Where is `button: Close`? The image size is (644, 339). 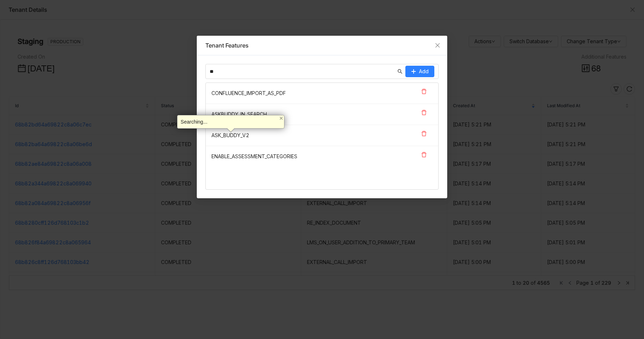
button: Close is located at coordinates (438, 46).